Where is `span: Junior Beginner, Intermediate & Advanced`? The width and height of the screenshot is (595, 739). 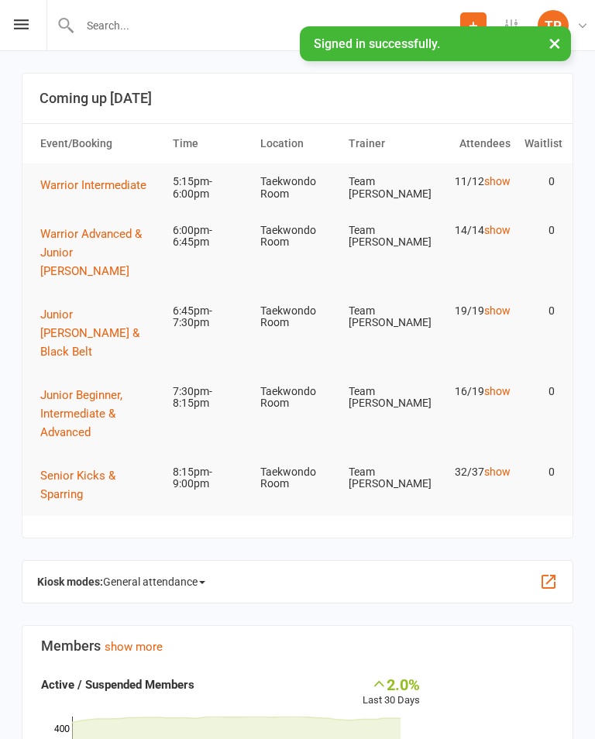
span: Junior Beginner, Intermediate & Advanced is located at coordinates (81, 414).